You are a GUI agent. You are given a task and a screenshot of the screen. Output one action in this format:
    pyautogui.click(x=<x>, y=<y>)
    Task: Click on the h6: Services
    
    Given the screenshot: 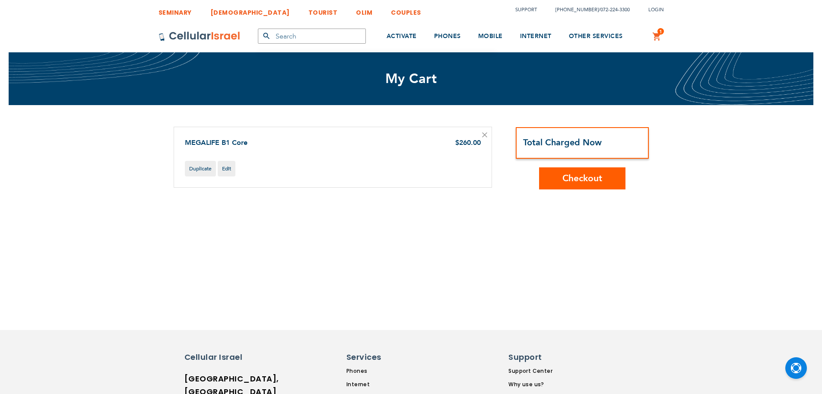 What is the action you would take?
    pyautogui.click(x=383, y=357)
    